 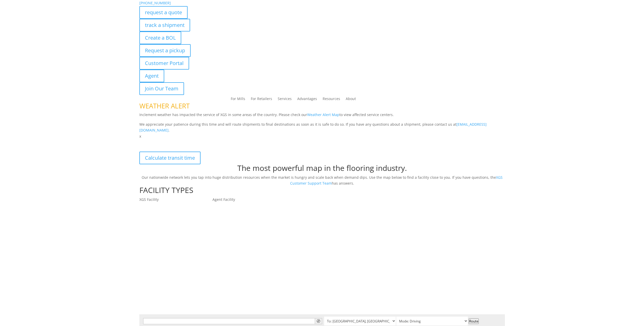 What do you see at coordinates (151, 76) in the screenshot?
I see `a: Agent` at bounding box center [151, 76].